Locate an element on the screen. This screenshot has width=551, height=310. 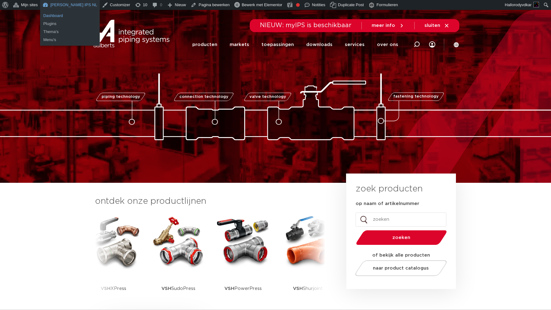
span: zoeken is located at coordinates (401, 238).